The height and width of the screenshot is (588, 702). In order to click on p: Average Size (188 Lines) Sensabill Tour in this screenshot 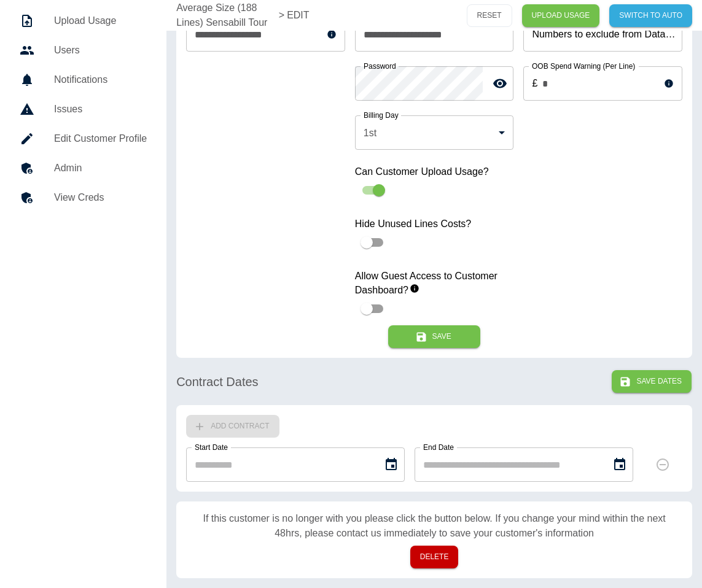, I will do `click(226, 15)`.